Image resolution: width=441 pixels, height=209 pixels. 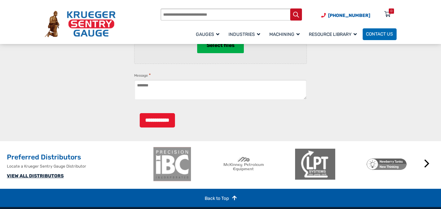 What do you see at coordinates (302, 189) in the screenshot?
I see `button: 3 of 2` at bounding box center [302, 189].